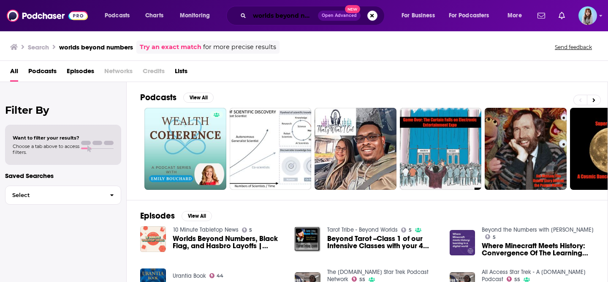 The width and height of the screenshot is (608, 282). Describe the element at coordinates (80, 73) in the screenshot. I see `span: Episodes` at that location.